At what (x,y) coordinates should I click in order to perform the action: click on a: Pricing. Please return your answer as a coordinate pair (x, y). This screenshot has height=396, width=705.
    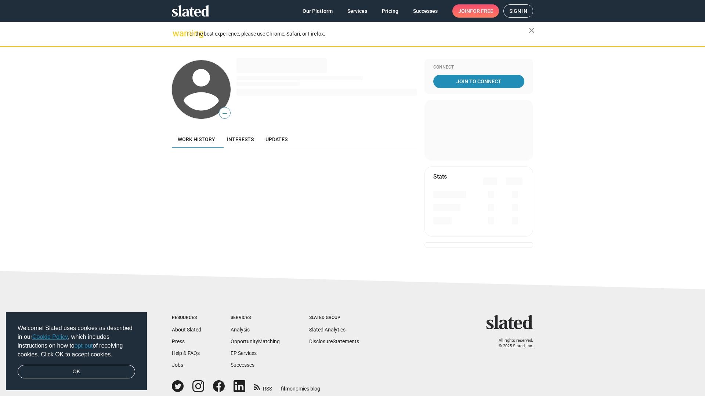
    Looking at the image, I should click on (390, 11).